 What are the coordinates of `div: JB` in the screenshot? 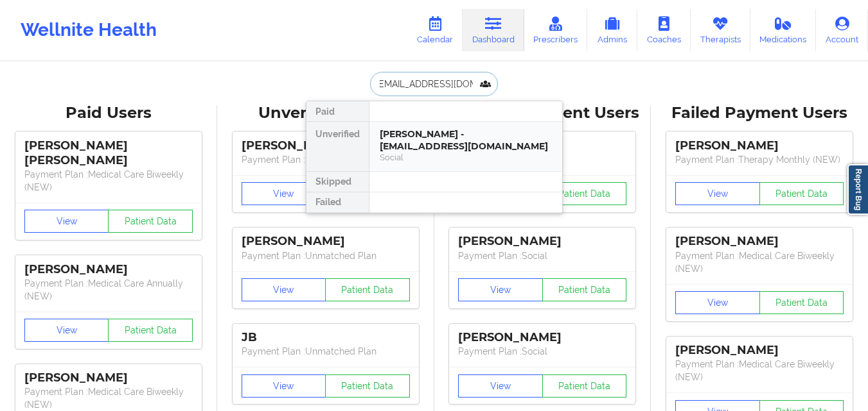 It's located at (326, 337).